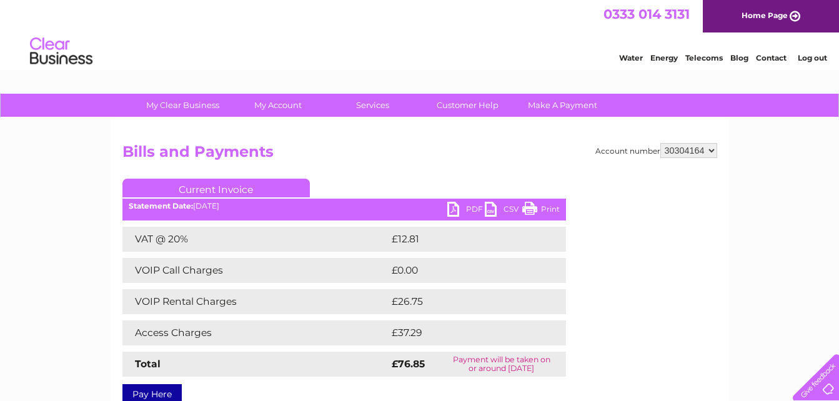 This screenshot has height=401, width=839. Describe the element at coordinates (466, 211) in the screenshot. I see `a: PDF` at that location.